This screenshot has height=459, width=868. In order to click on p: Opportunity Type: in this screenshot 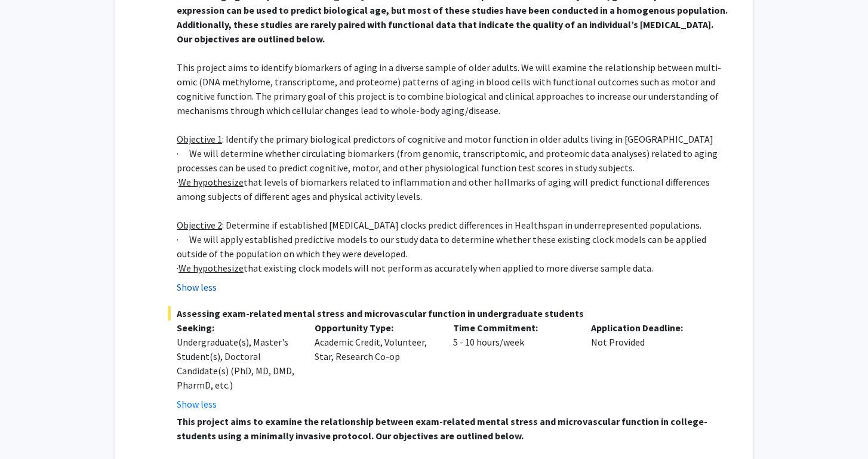, I will do `click(375, 328)`.